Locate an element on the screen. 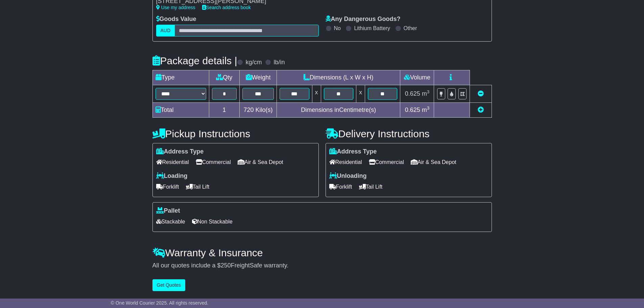 The width and height of the screenshot is (644, 308). label: Lithium Battery is located at coordinates (372, 28).